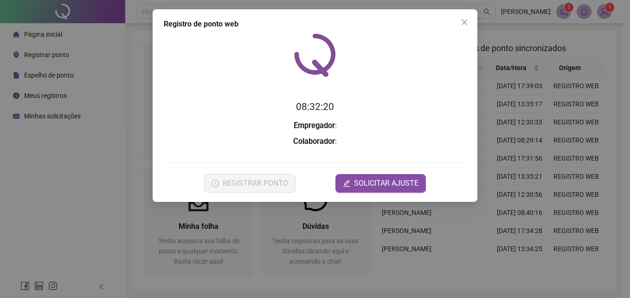 The height and width of the screenshot is (298, 630). Describe the element at coordinates (380, 183) in the screenshot. I see `button: editSOLICITAR AJUSTE` at that location.